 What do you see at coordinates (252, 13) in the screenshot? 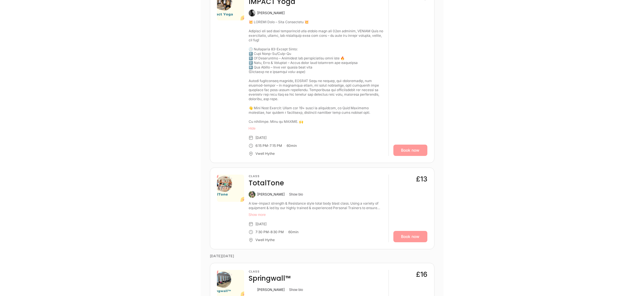
I see `img: Rikii Brown` at bounding box center [252, 13].